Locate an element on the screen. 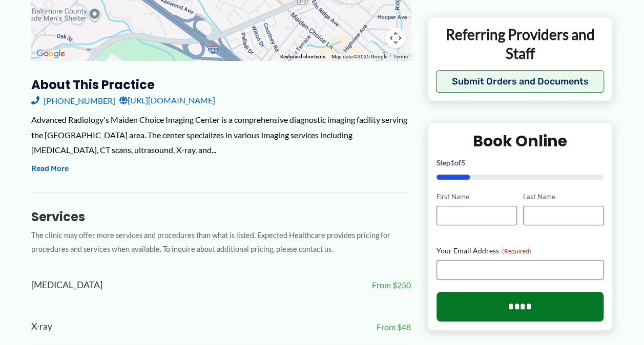 This screenshot has height=345, width=644. span: (Required) is located at coordinates (516, 250).